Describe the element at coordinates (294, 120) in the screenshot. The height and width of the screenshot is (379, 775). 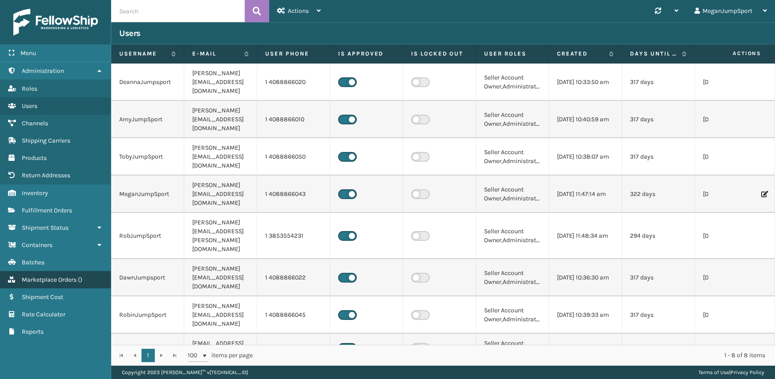
I see `td: 1 4088866010` at that location.